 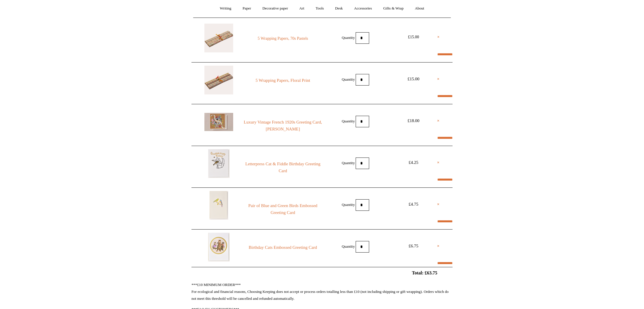 I want to click on a: Art, so click(x=302, y=8).